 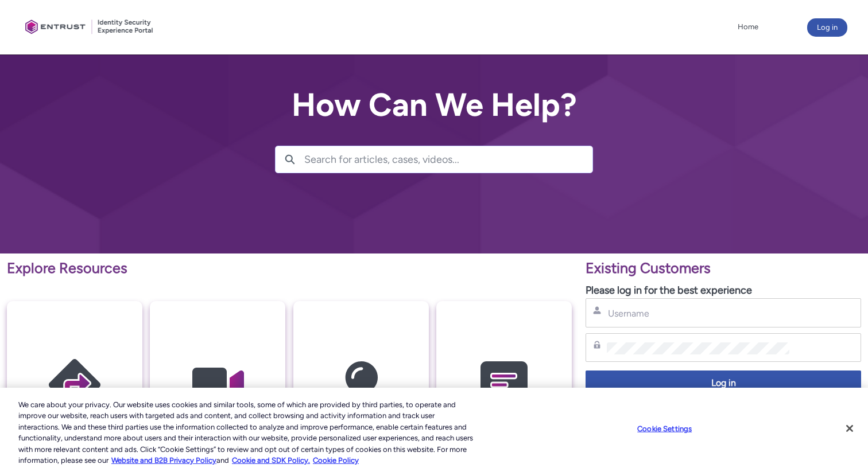 I want to click on p: Explore Resources, so click(x=289, y=269).